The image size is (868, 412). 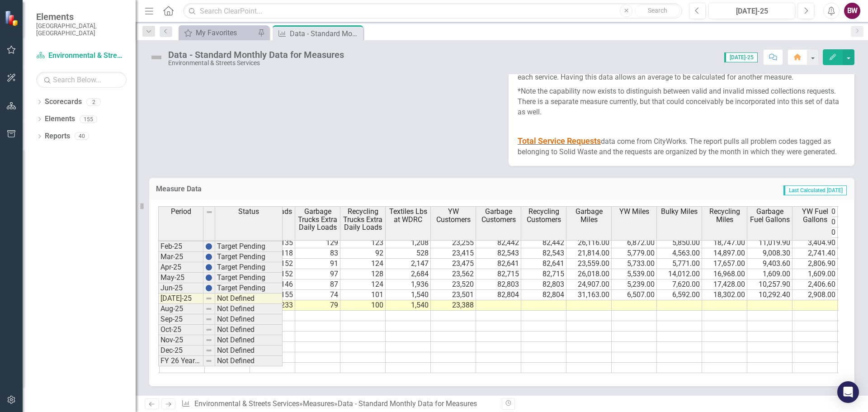 I want to click on td: Apr-25, so click(x=181, y=267).